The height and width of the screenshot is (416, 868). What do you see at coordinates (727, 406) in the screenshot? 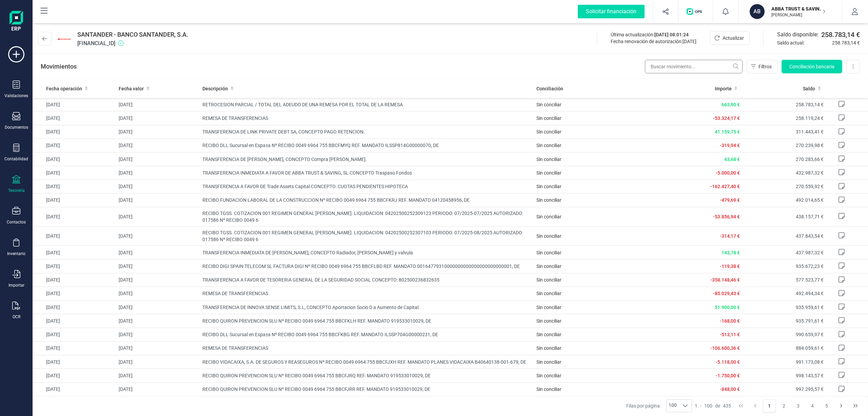
I see `span: 435` at bounding box center [727, 406].